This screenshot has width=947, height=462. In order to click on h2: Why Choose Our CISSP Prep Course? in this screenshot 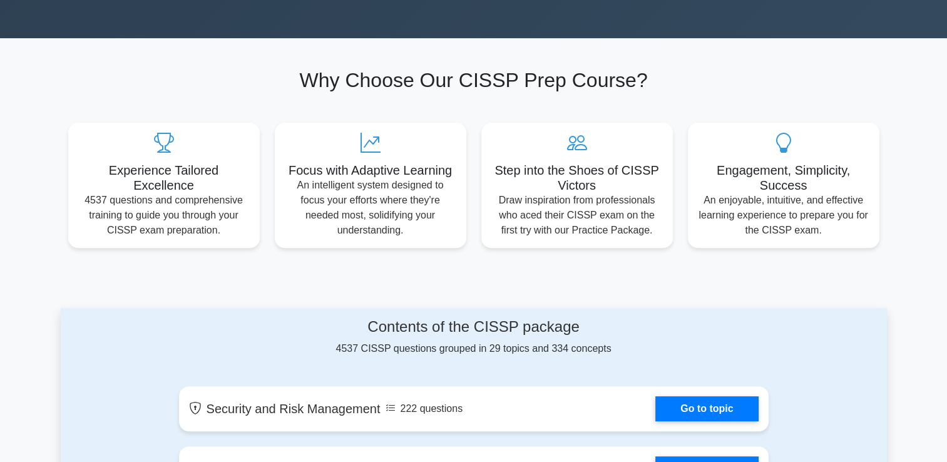, I will do `click(474, 80)`.